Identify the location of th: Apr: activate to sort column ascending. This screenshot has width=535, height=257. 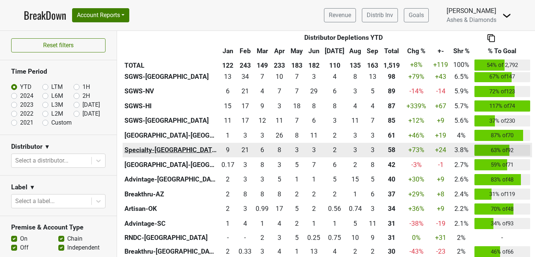
(279, 51).